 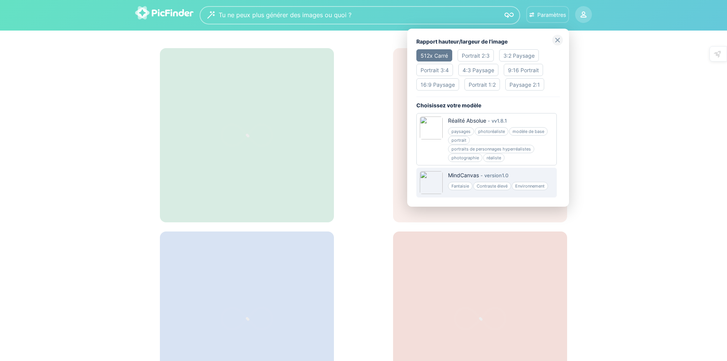 I want to click on img: 6563a2d355b76-2048x2048.jpg, so click(x=432, y=183).